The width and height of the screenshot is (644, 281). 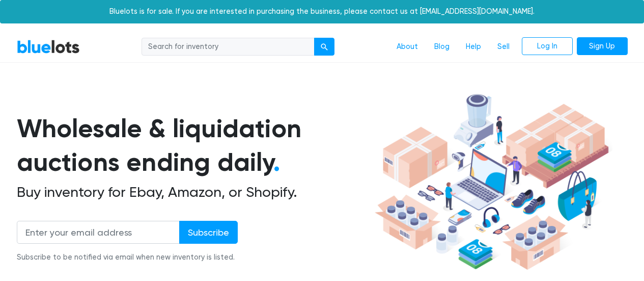 What do you see at coordinates (49, 46) in the screenshot?
I see `a: BlueLots` at bounding box center [49, 46].